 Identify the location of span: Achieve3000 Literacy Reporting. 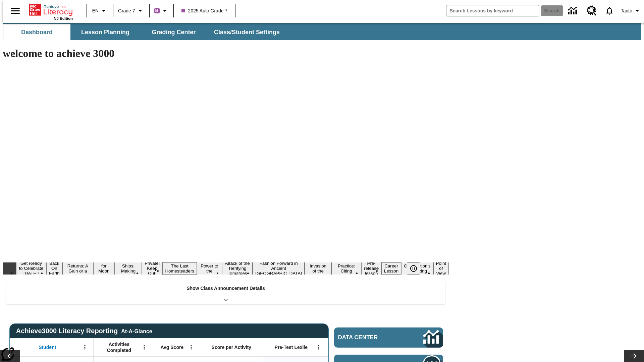
(84, 331).